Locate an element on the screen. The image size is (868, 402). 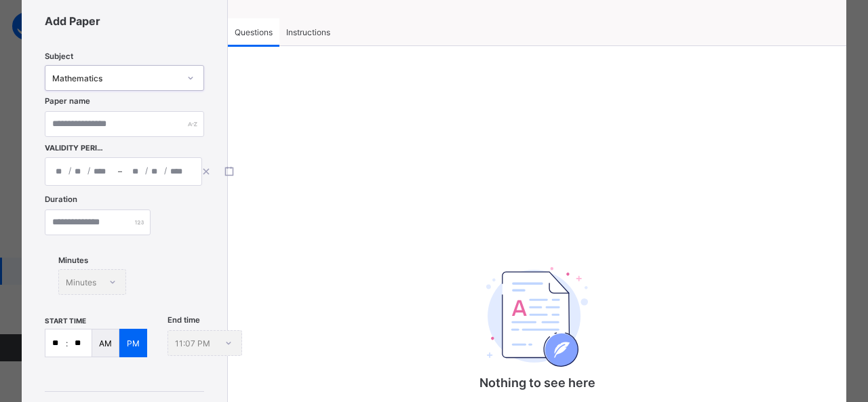
p: Nothing to see here is located at coordinates (537, 382).